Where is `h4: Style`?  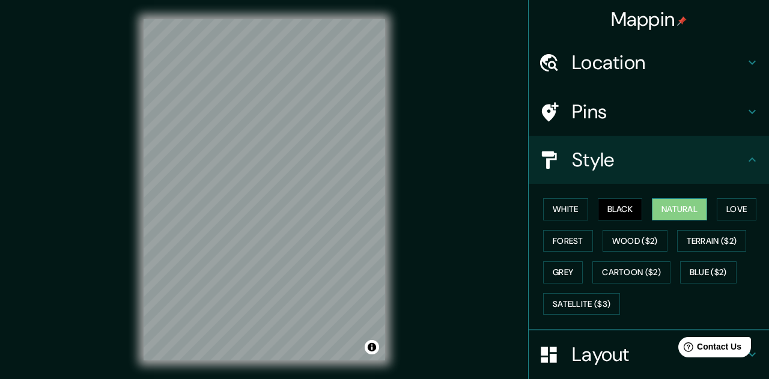
h4: Style is located at coordinates (659, 160).